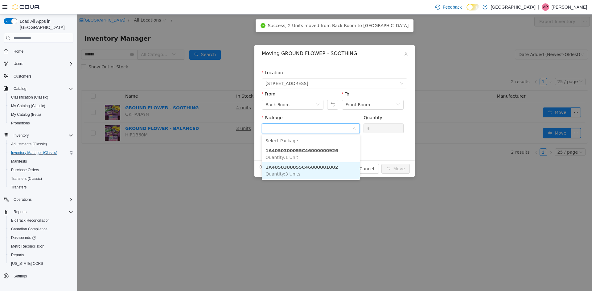 This screenshot has width=592, height=291. I want to click on a: Reports, so click(18, 255).